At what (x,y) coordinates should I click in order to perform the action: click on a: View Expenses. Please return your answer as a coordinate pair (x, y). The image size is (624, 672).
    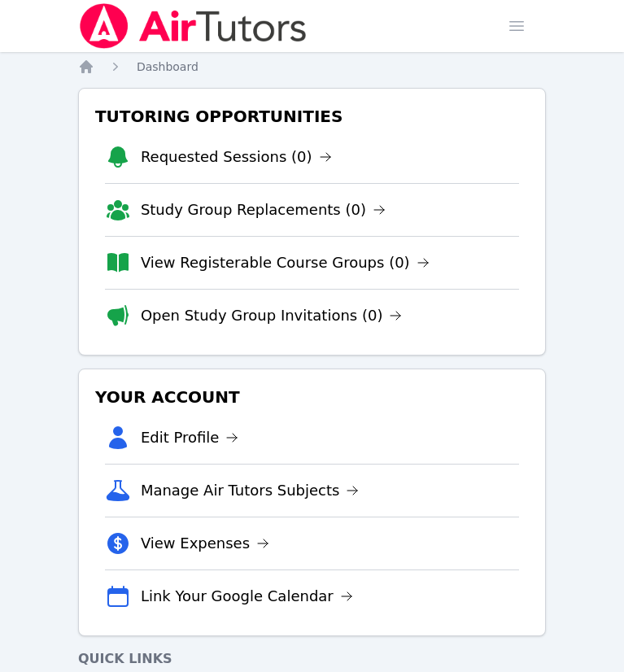
    Looking at the image, I should click on (205, 544).